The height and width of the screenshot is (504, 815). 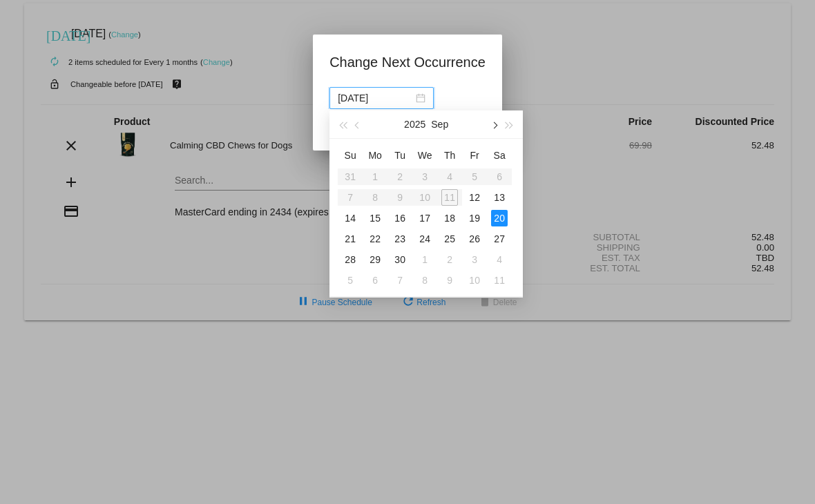 I want to click on td: 10/2/2025, so click(x=450, y=260).